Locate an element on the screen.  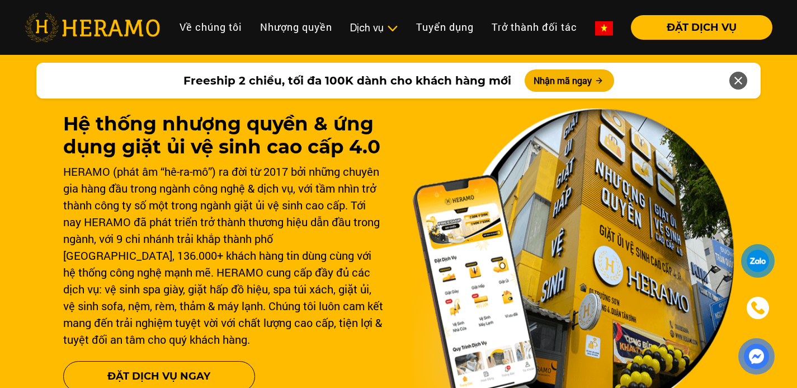
img: phone-icon is located at coordinates (757, 308).